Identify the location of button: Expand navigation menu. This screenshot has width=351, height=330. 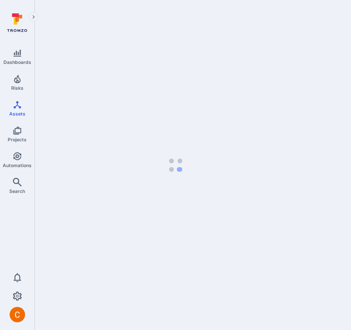
(34, 17).